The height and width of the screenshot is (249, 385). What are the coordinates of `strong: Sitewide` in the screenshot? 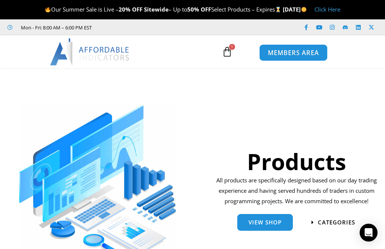 It's located at (156, 9).